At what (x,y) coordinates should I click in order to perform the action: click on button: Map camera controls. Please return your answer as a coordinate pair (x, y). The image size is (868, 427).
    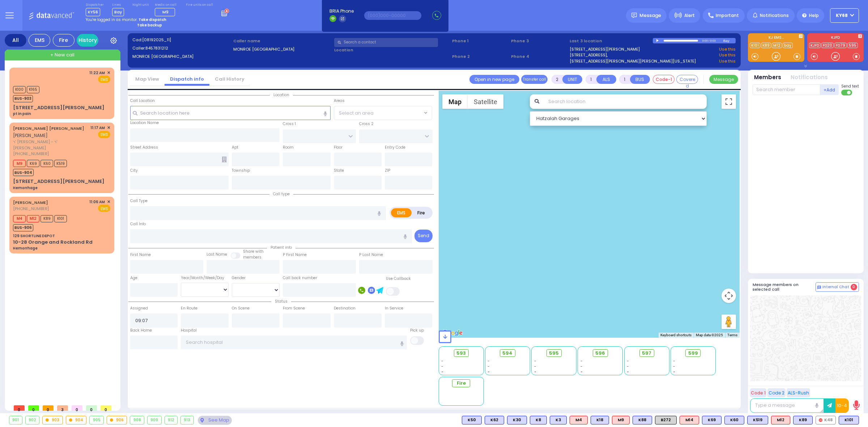
    Looking at the image, I should click on (729, 296).